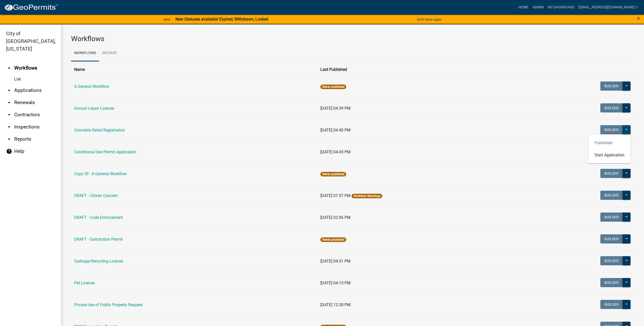 Image resolution: width=644 pixels, height=326 pixels. Describe the element at coordinates (9, 151) in the screenshot. I see `i: help` at that location.